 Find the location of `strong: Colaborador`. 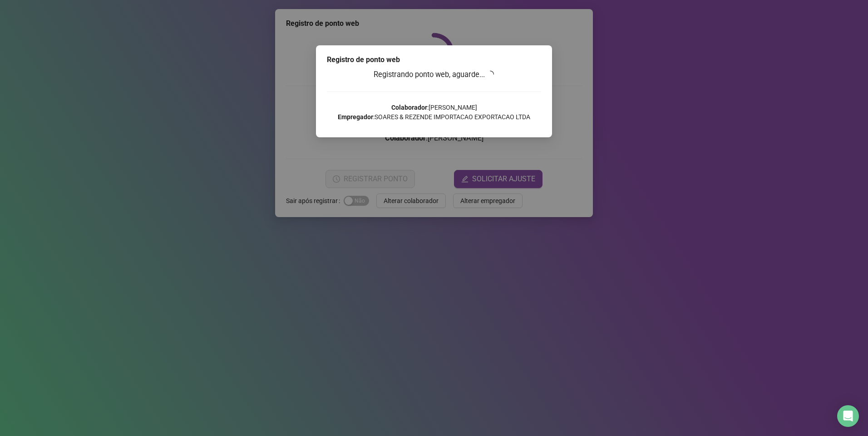

strong: Colaborador is located at coordinates (409, 108).